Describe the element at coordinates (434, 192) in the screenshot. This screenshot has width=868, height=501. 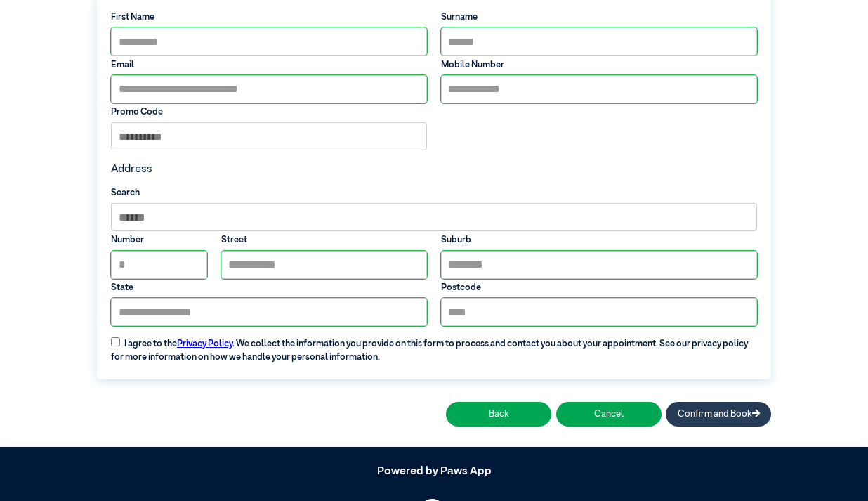
I see `label: Search` at that location.